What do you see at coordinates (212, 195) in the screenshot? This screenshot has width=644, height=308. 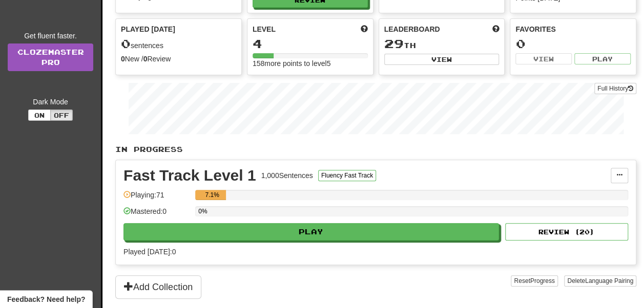 I see `div: 7.1%` at bounding box center [212, 195].